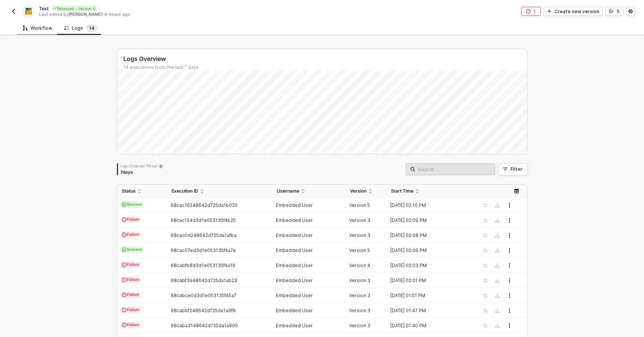 This screenshot has height=337, width=644. I want to click on span: 68cac0d248642d725da1afba, so click(203, 235).